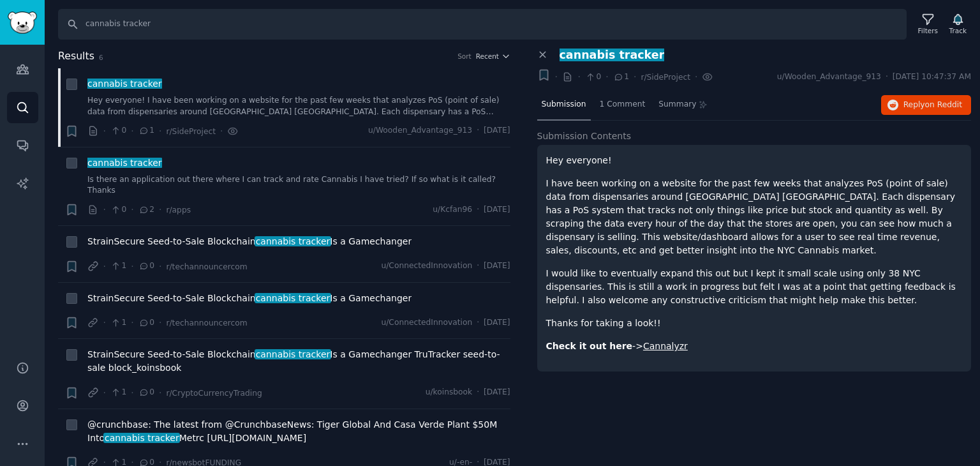  I want to click on p: I would like to eventually expand this out but I kept it small scale using only 38 NYC dispensari..., so click(754, 287).